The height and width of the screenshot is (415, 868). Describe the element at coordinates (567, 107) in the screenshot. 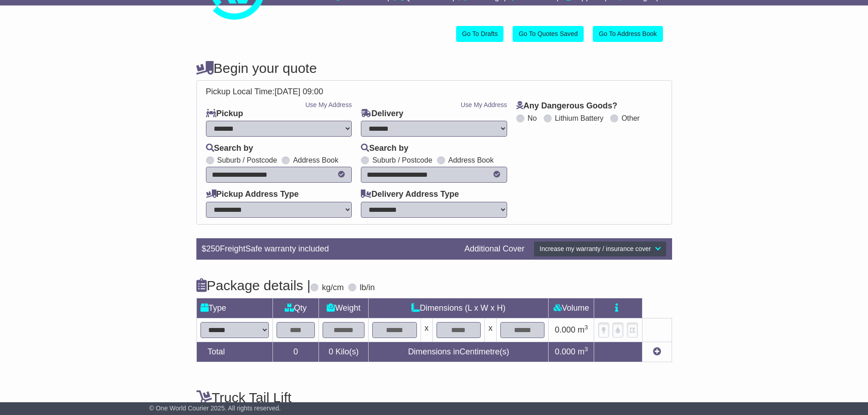

I see `label: Any Dangerous Goods?` at that location.